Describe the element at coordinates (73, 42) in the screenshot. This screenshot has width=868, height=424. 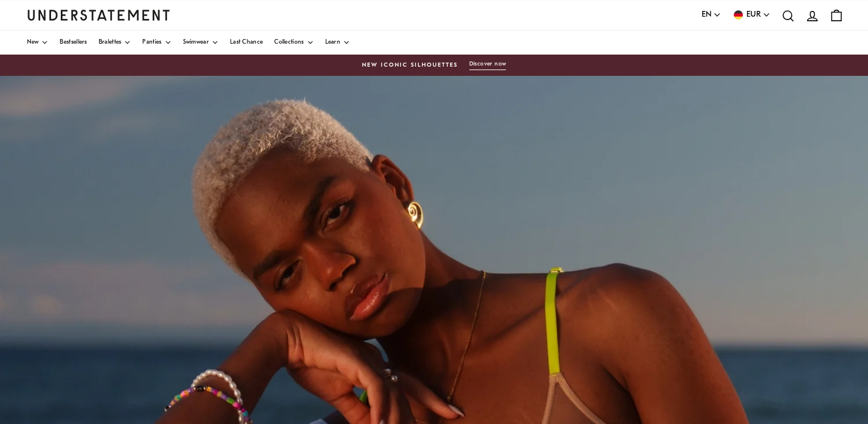
I see `span: Bestsellers` at that location.